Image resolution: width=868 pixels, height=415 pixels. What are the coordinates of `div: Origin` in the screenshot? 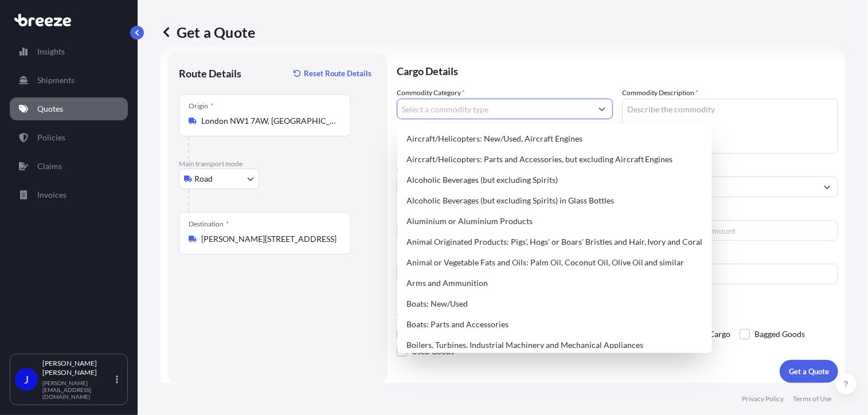 It's located at (201, 106).